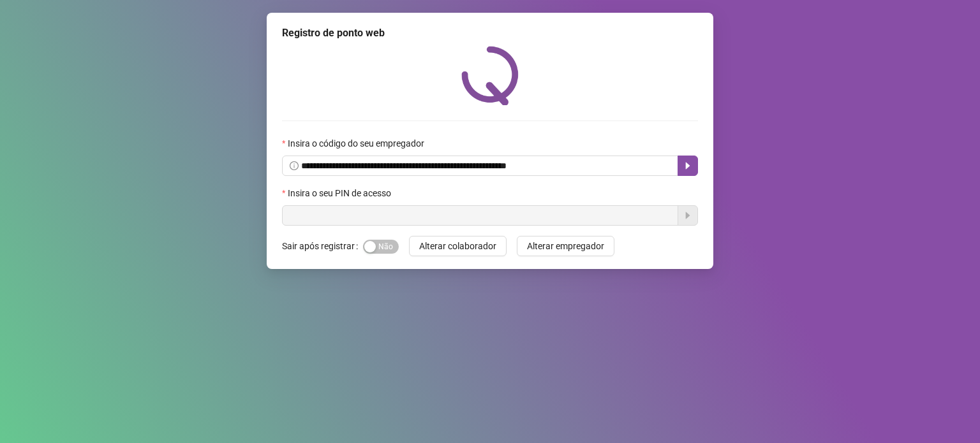  I want to click on span: info-circle, so click(294, 166).